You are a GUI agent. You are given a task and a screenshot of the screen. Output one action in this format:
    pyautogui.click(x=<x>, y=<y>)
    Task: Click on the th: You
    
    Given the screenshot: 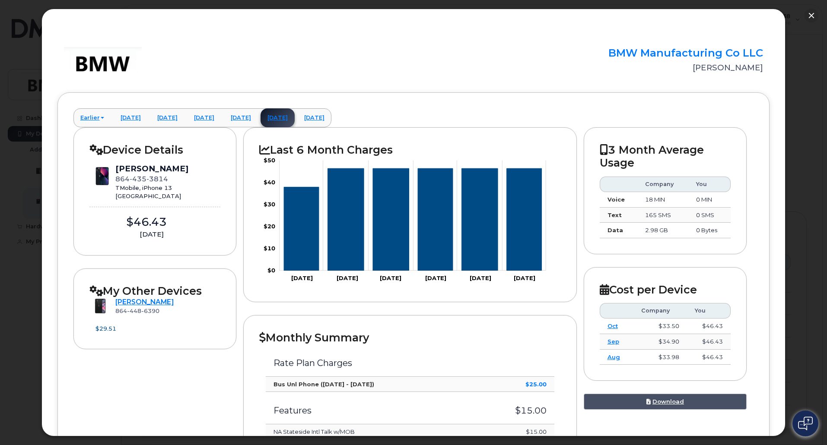 What is the action you would take?
    pyautogui.click(x=709, y=311)
    